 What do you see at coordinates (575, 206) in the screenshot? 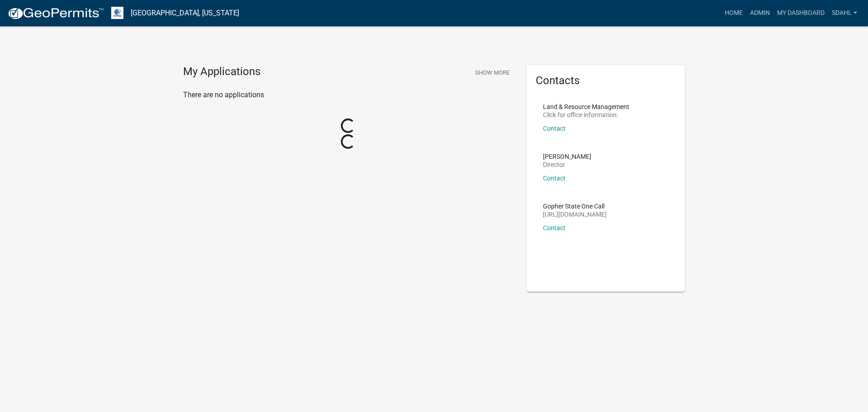
I see `p: Gopher State One Call` at bounding box center [575, 206].